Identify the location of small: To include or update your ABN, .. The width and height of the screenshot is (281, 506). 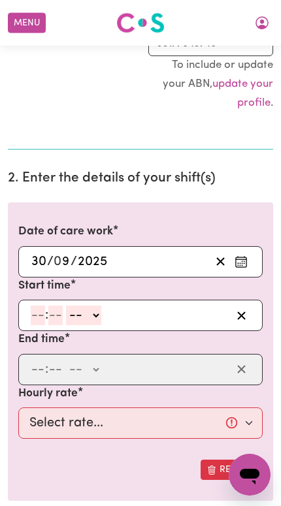
(217, 84).